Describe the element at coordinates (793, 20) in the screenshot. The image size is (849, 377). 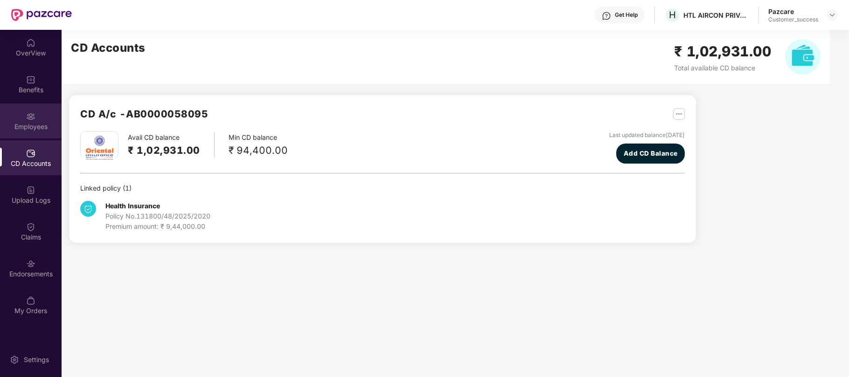
I see `div: Customer_success` at that location.